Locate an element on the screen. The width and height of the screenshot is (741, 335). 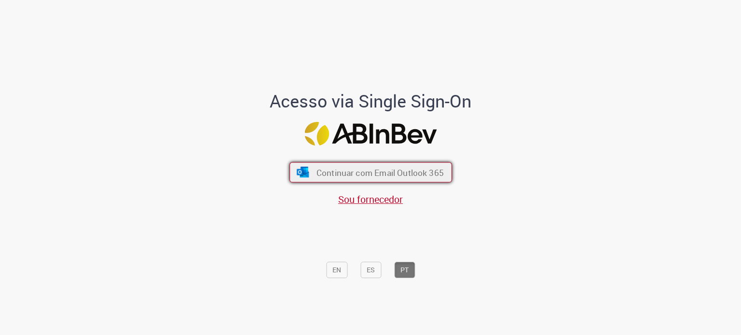
h1: Acesso via Single Sign-On is located at coordinates (370, 101).